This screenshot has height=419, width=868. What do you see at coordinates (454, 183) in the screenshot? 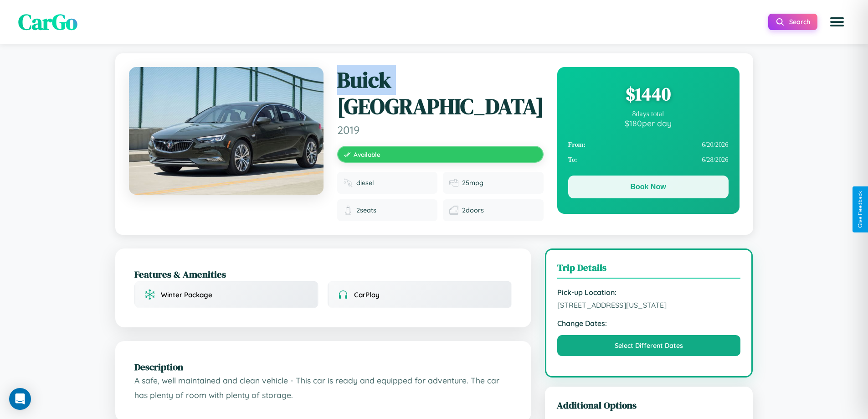
I see `img: Fuel efficiency` at bounding box center [454, 183].